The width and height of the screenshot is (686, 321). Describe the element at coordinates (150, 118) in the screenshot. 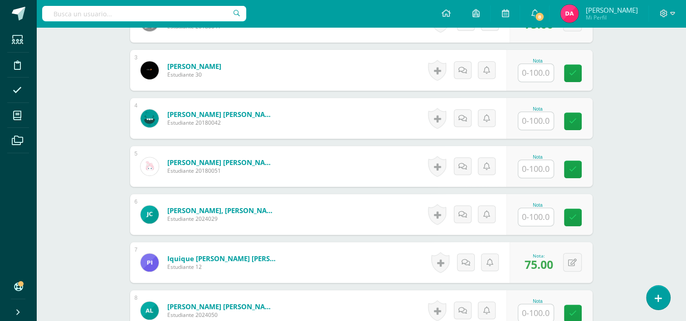

I see `img: 1c21ca45a9899d64e4c585b3e02cc75d.png` at that location.